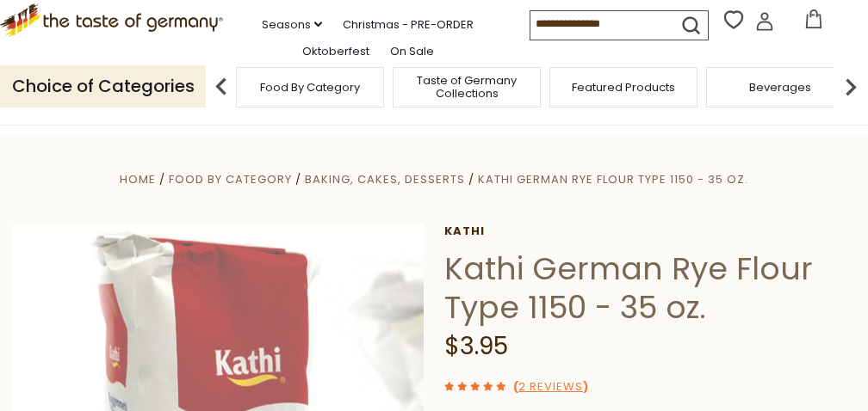  Describe the element at coordinates (551, 388) in the screenshot. I see `a: 2 Reviews` at that location.